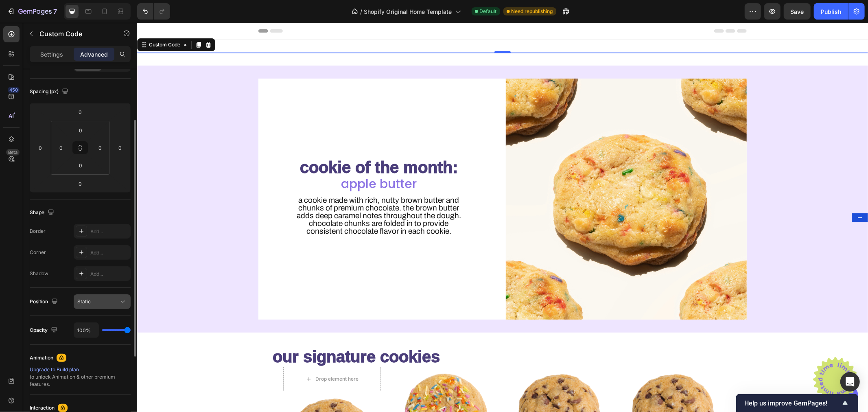 Image resolution: width=868 pixels, height=412 pixels. Describe the element at coordinates (44, 330) in the screenshot. I see `div: Opacity` at that location.